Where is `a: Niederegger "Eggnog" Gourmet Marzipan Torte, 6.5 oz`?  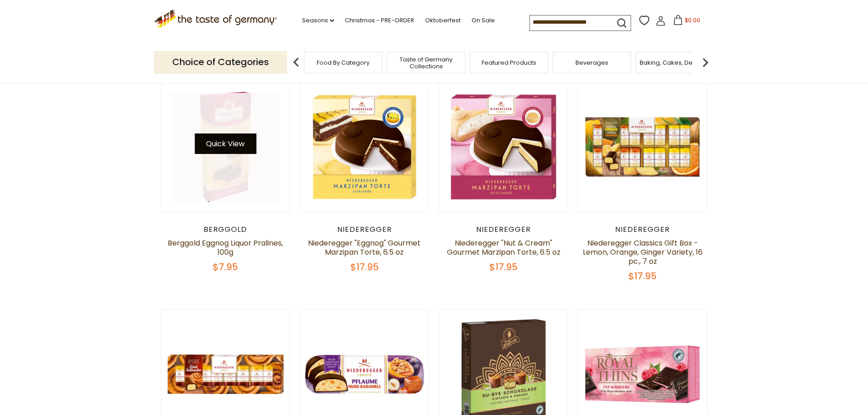
a: Niederegger "Eggnog" Gourmet Marzipan Torte, 6.5 oz is located at coordinates (364, 247).